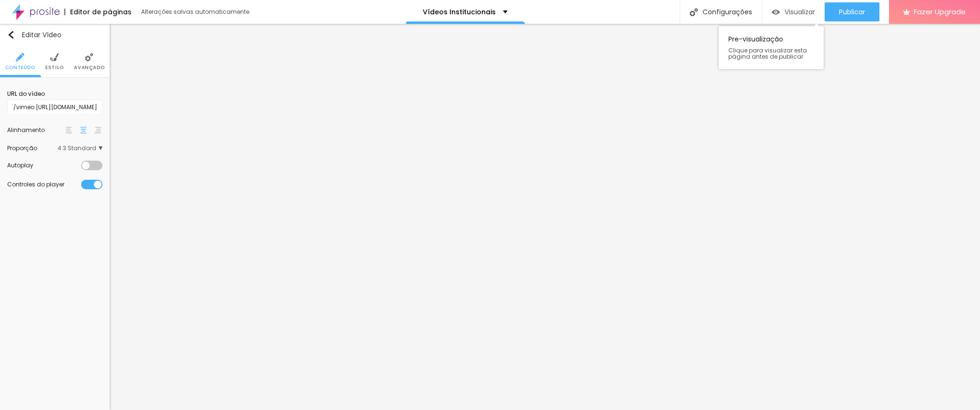 The height and width of the screenshot is (410, 980). What do you see at coordinates (44, 184) in the screenshot?
I see `div: Controles do player` at bounding box center [44, 184].